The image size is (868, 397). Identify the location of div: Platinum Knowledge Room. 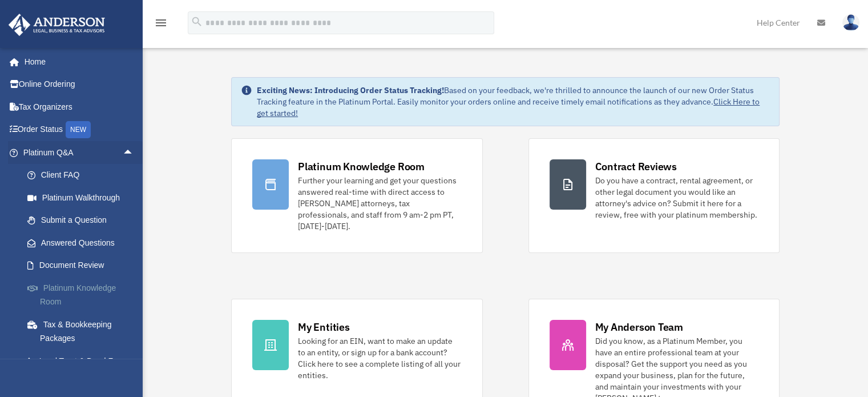
(361, 166).